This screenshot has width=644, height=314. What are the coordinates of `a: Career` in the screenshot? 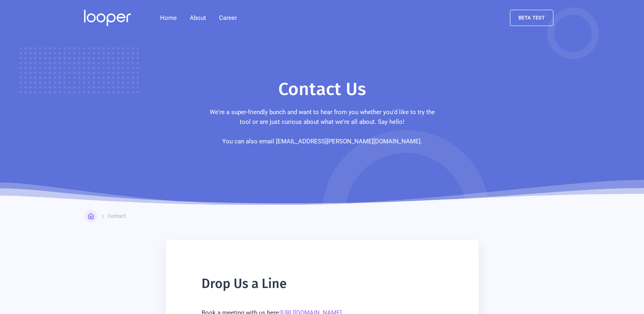 It's located at (228, 18).